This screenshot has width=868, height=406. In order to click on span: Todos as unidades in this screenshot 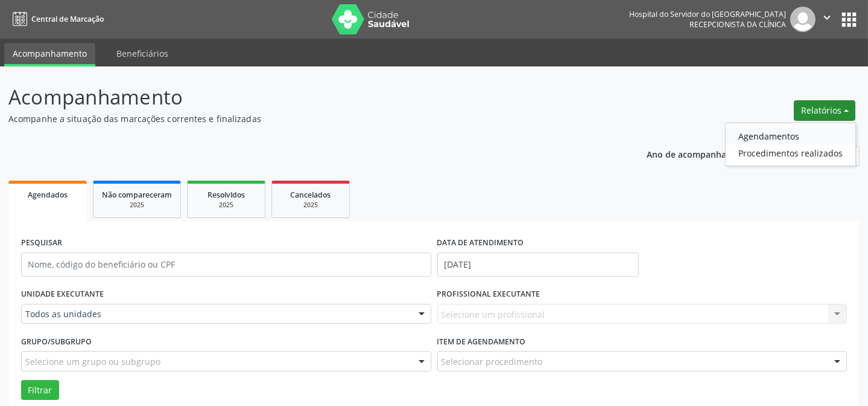, I will do `click(216, 314)`.